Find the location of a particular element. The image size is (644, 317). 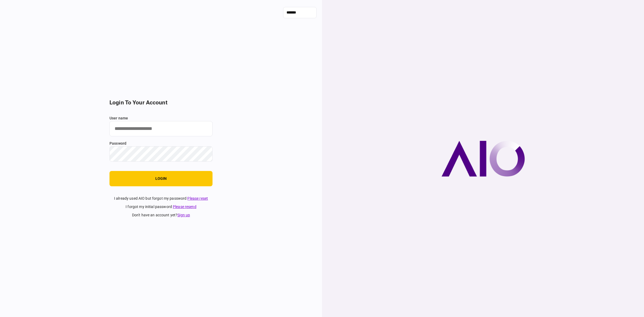

div: don't have an account yet ? is located at coordinates (161, 215).